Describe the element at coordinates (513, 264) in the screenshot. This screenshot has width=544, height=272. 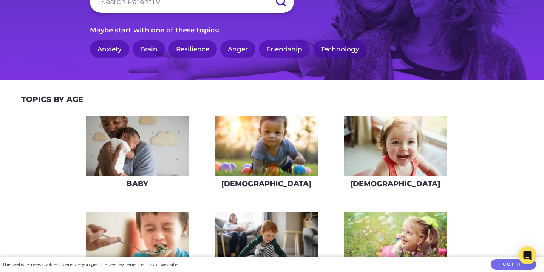
I see `button: Got it!` at that location.